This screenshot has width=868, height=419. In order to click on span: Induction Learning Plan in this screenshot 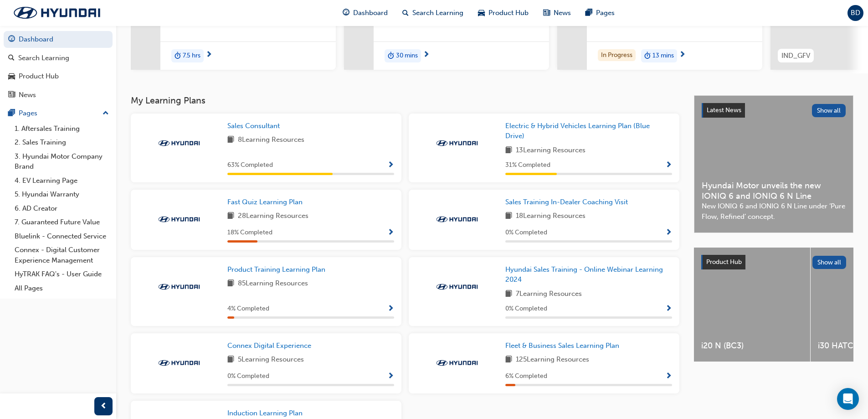, I will do `click(265, 412)`.